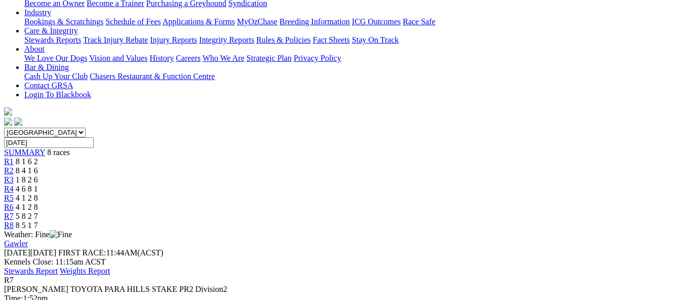 The image size is (684, 300). I want to click on a: Stewards Report, so click(31, 270).